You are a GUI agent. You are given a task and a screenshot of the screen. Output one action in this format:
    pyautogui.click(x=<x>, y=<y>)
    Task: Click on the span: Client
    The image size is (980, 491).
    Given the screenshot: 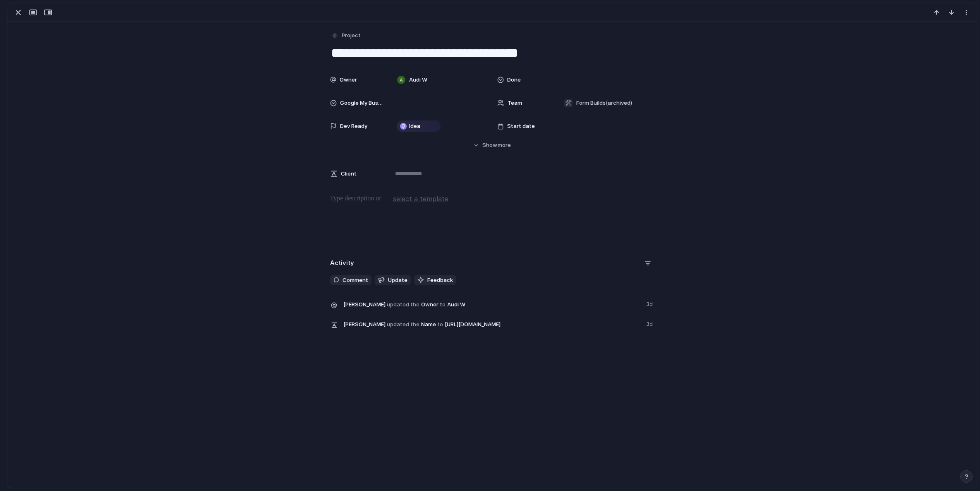 What is the action you would take?
    pyautogui.click(x=349, y=174)
    